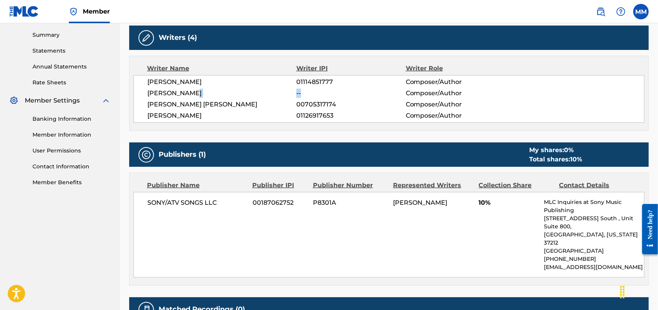 This screenshot has height=310, width=658. Describe the element at coordinates (508, 203) in the screenshot. I see `span: 10%` at that location.